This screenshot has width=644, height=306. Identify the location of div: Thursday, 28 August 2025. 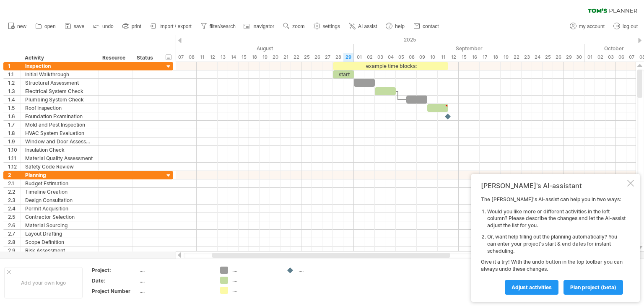
(338, 57).